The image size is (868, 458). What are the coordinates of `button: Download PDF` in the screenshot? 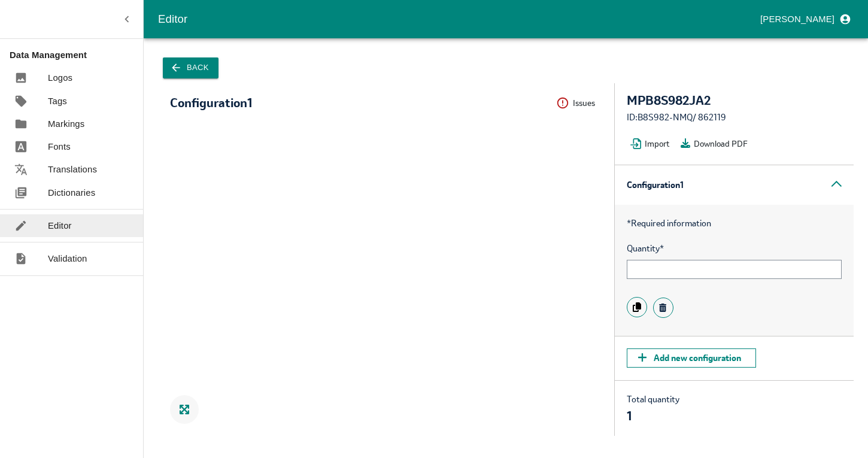 It's located at (716, 144).